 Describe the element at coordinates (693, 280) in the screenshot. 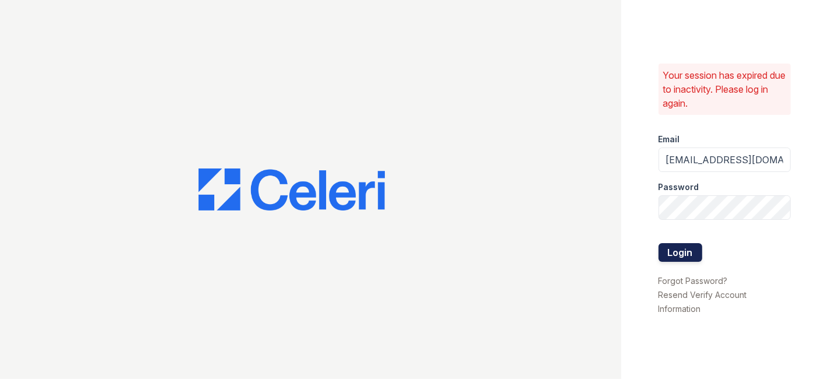

I see `a: Forgot Password?` at that location.